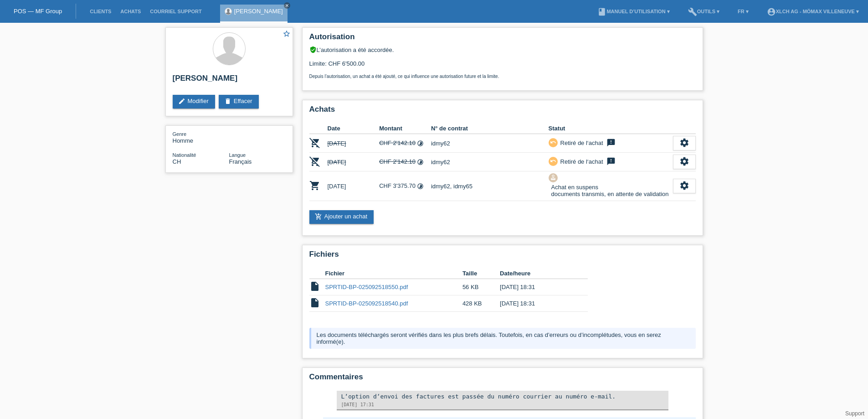 The image size is (868, 419). I want to click on div: Limite: CHF 6'500.00, so click(502, 66).